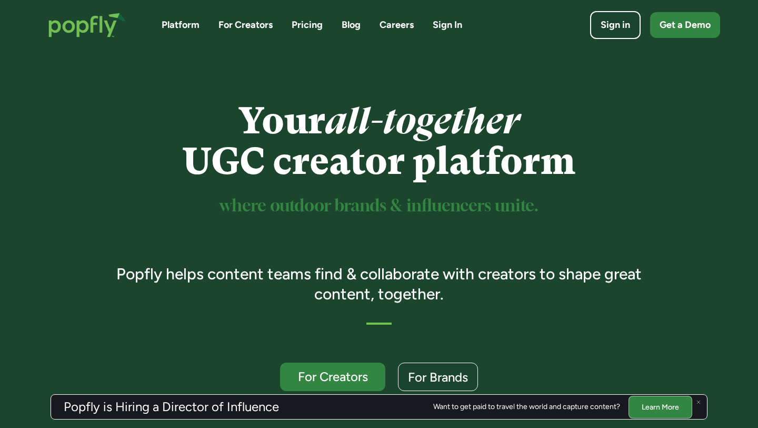 The height and width of the screenshot is (428, 758). Describe the element at coordinates (422, 121) in the screenshot. I see `em: all-together` at that location.